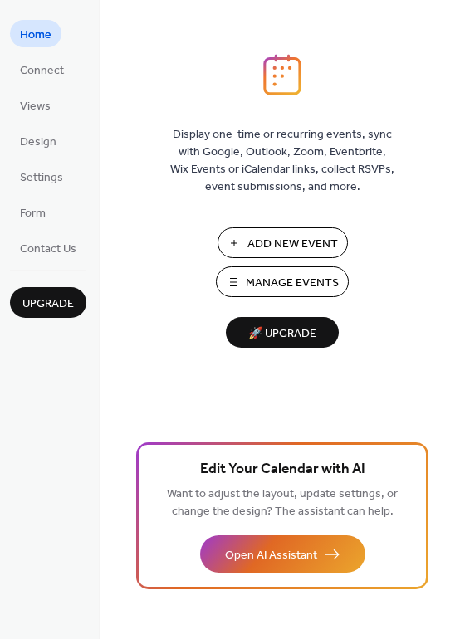 The image size is (465, 639). I want to click on span: Design, so click(38, 142).